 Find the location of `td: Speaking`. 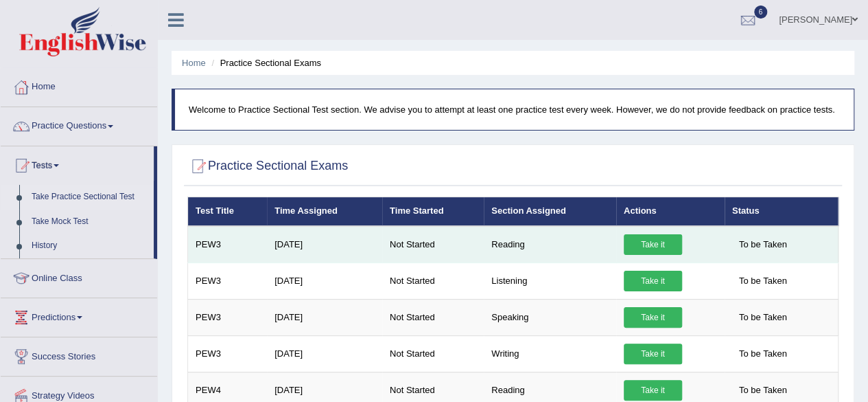

td: Speaking is located at coordinates (550, 316).